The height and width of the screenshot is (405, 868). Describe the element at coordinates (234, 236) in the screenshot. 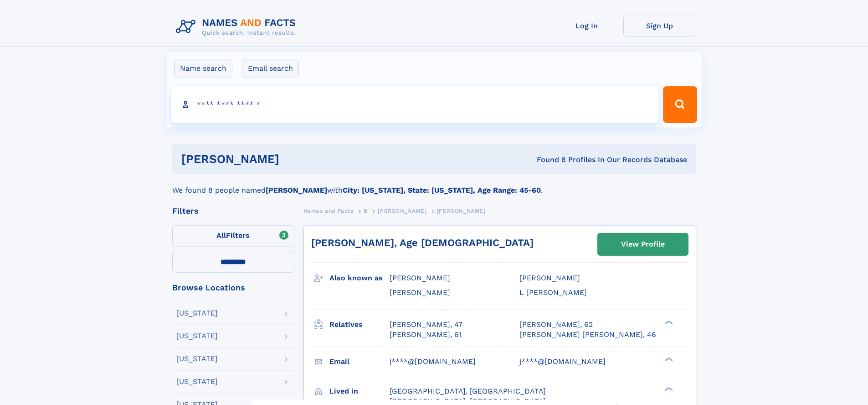

I see `label: Filters` at that location.